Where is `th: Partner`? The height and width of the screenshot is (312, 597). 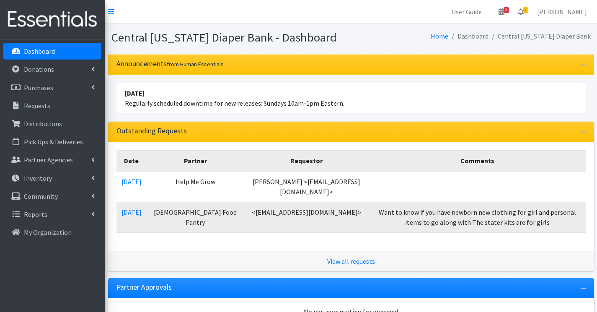 th: Partner is located at coordinates (195, 160).